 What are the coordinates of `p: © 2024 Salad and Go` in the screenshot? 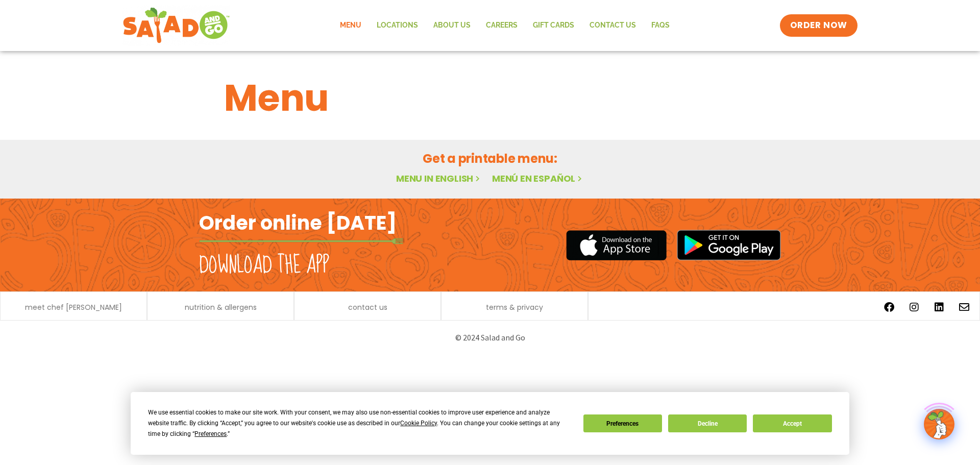 It's located at (490, 337).